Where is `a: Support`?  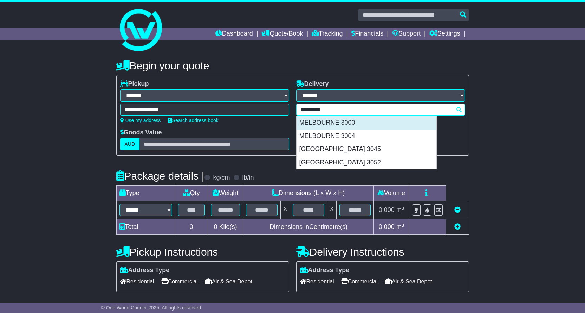 a: Support is located at coordinates (406, 34).